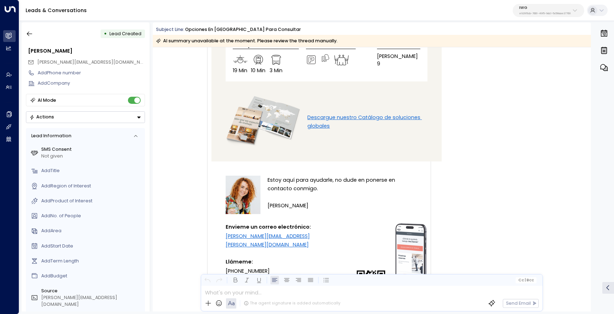  What do you see at coordinates (91, 83) in the screenshot?
I see `div: AddCompany` at bounding box center [91, 83].